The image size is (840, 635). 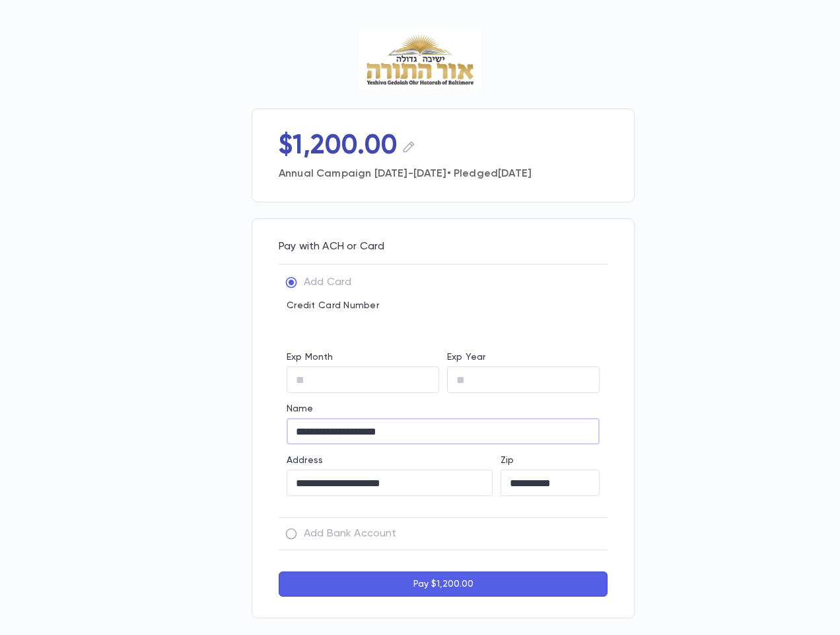 What do you see at coordinates (328, 282) in the screenshot?
I see `p: Add Card` at bounding box center [328, 282].